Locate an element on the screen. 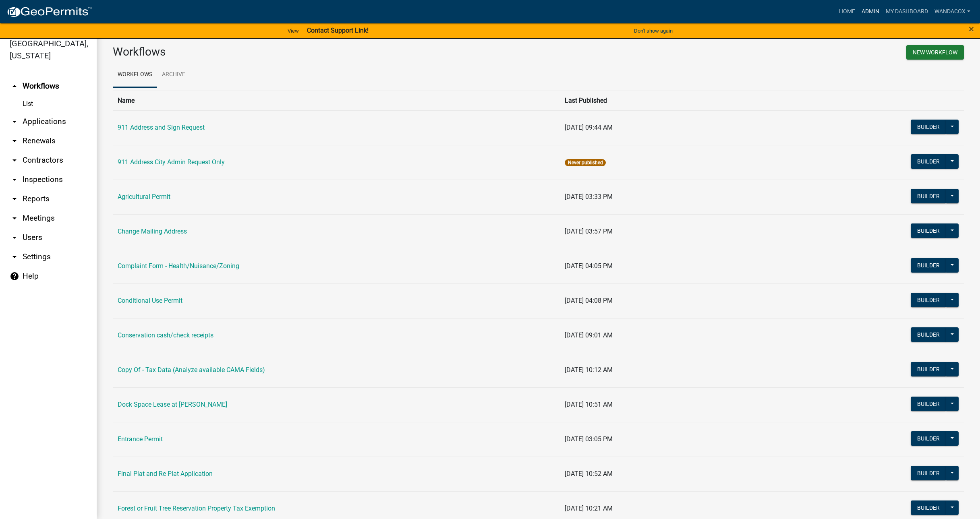 The image size is (980, 519). span: Never published is located at coordinates (585, 162).